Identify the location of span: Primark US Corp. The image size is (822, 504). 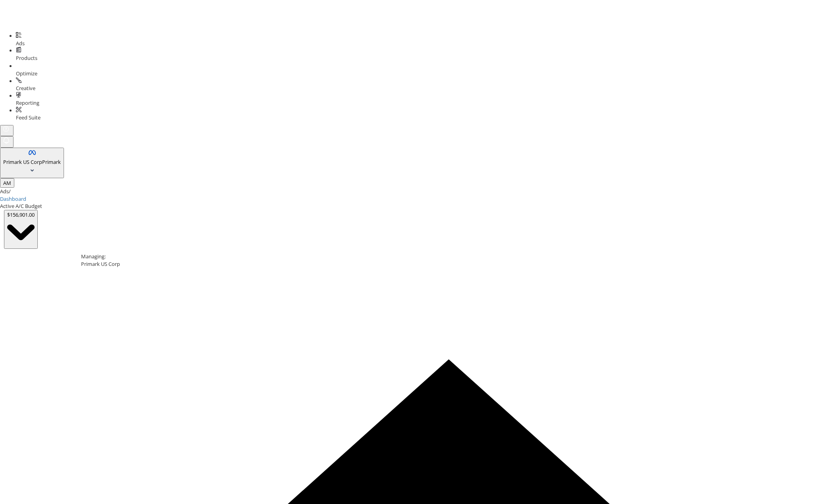
(22, 162).